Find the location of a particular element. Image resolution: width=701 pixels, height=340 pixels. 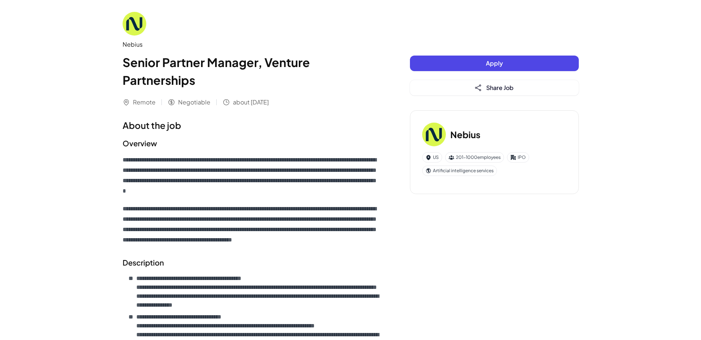

span: Apply is located at coordinates (495, 63).